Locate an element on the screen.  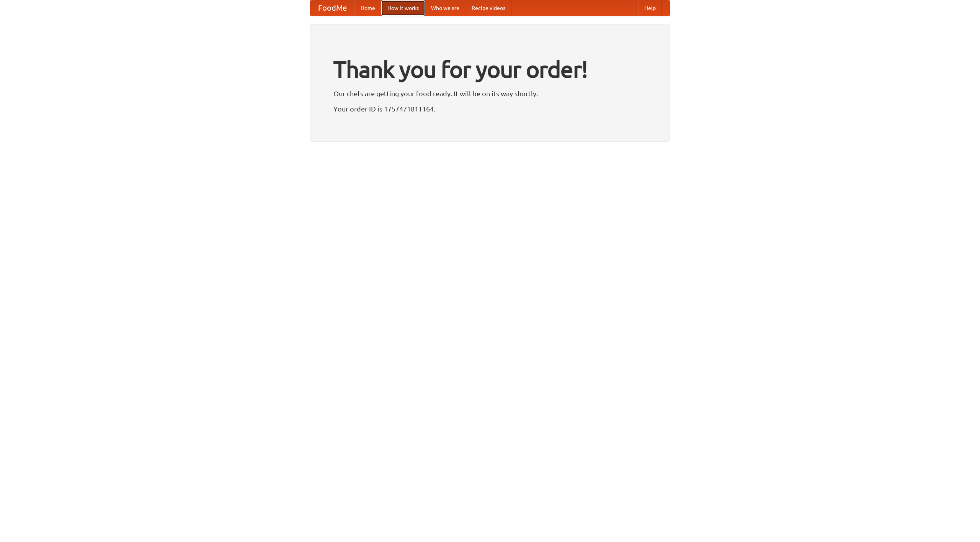
p: Our chefs are getting your food ready. It will be on its way shortly. is located at coordinates (490, 93).